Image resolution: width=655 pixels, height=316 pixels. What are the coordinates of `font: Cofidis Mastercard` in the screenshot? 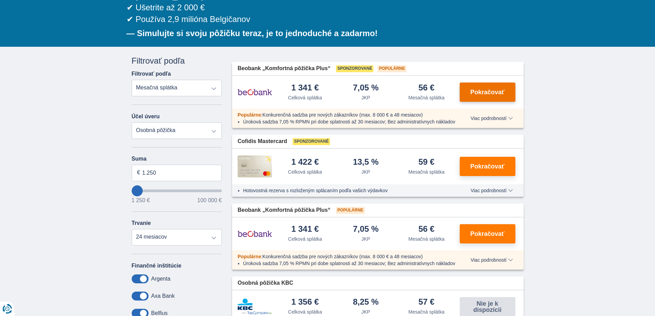 It's located at (262, 141).